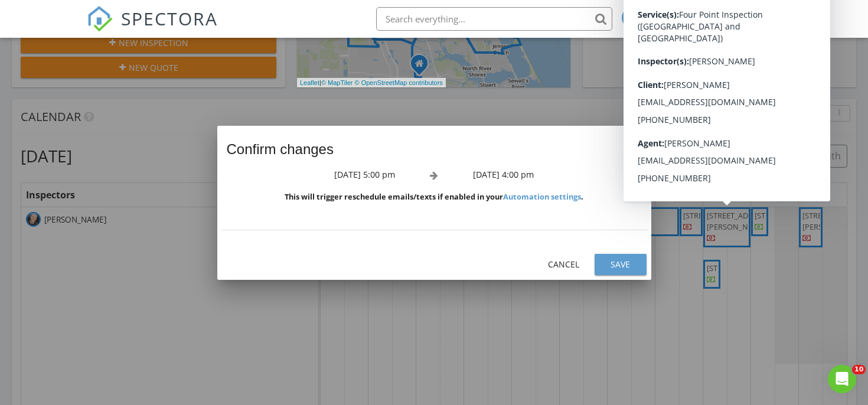 The image size is (868, 405). Describe the element at coordinates (170, 19) in the screenshot. I see `span: SPECTORA` at that location.